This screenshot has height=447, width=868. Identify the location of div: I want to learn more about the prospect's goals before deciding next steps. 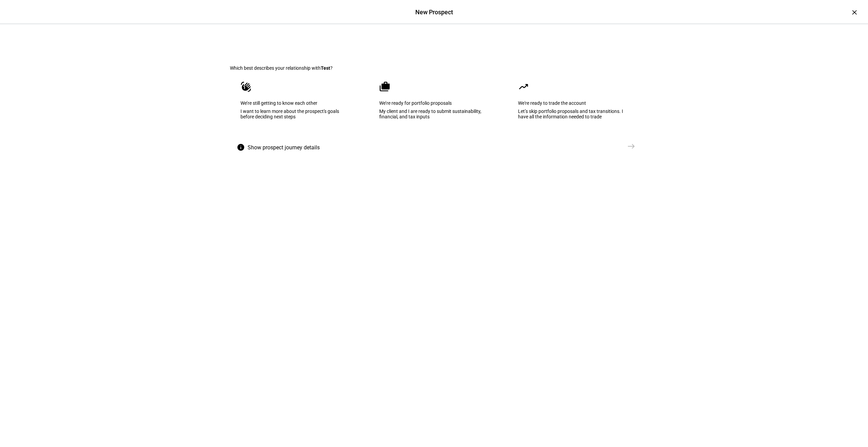
(295, 114).